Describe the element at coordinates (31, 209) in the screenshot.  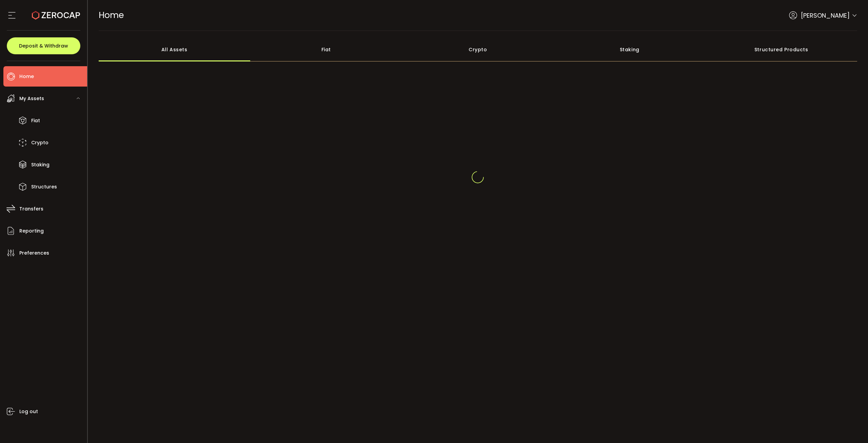
I see `span: Transfers` at that location.